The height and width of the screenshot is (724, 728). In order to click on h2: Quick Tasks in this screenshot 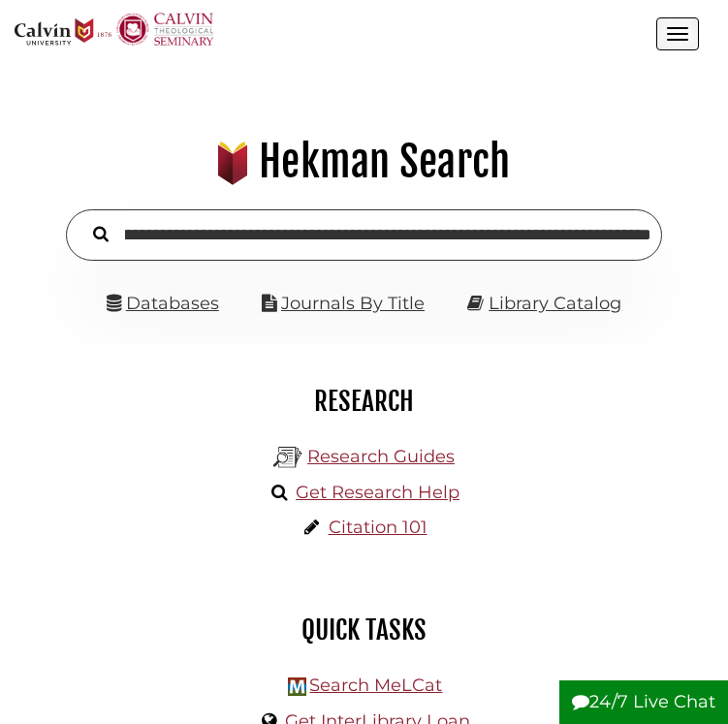, I will do `click(363, 630)`.